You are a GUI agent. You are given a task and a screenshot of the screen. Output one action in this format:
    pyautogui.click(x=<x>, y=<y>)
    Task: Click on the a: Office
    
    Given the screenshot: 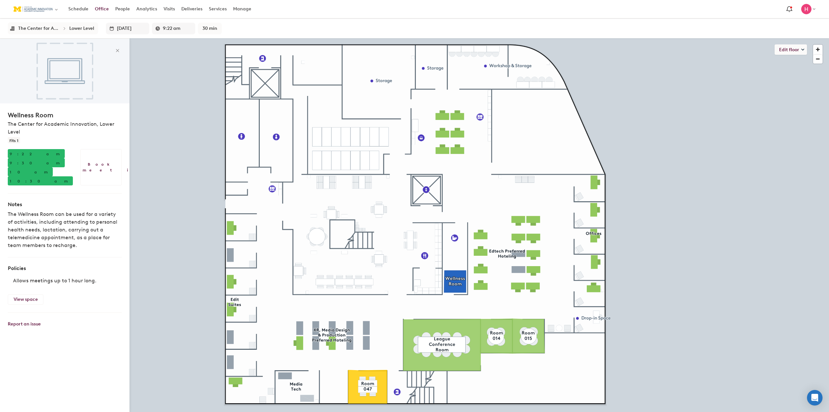 What is the action you would take?
    pyautogui.click(x=102, y=9)
    